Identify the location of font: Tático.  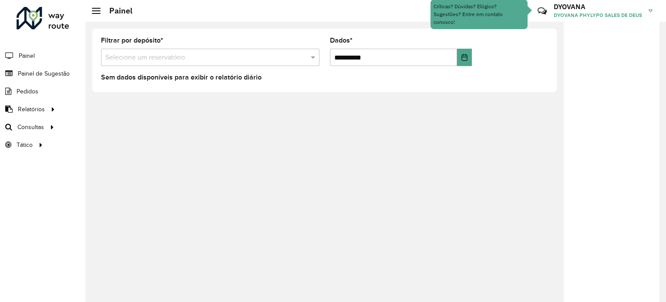
(24, 145).